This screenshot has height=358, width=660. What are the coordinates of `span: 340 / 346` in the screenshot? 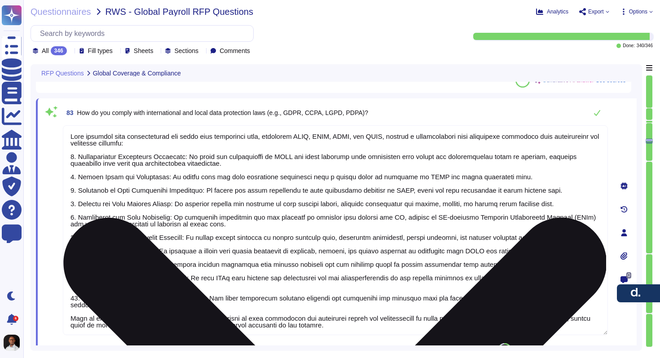 It's located at (645, 46).